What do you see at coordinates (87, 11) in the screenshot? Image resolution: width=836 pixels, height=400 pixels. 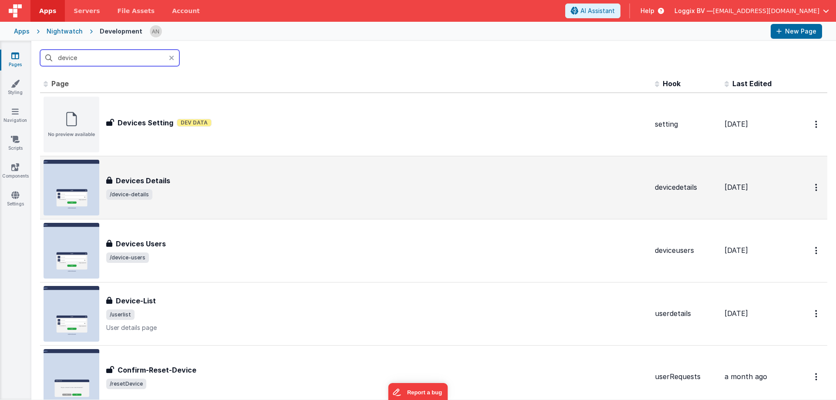 I see `span: Servers` at bounding box center [87, 11].